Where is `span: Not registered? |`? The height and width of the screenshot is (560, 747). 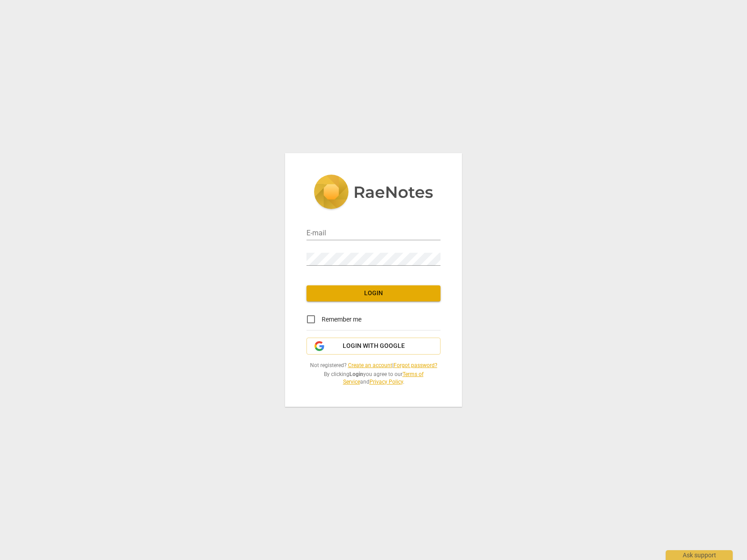
span: Not registered? | is located at coordinates (374, 365).